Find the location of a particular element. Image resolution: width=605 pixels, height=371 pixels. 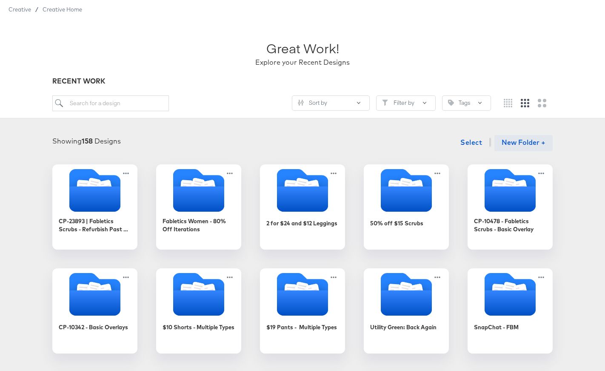

div: RECENT WORK is located at coordinates (302, 81).